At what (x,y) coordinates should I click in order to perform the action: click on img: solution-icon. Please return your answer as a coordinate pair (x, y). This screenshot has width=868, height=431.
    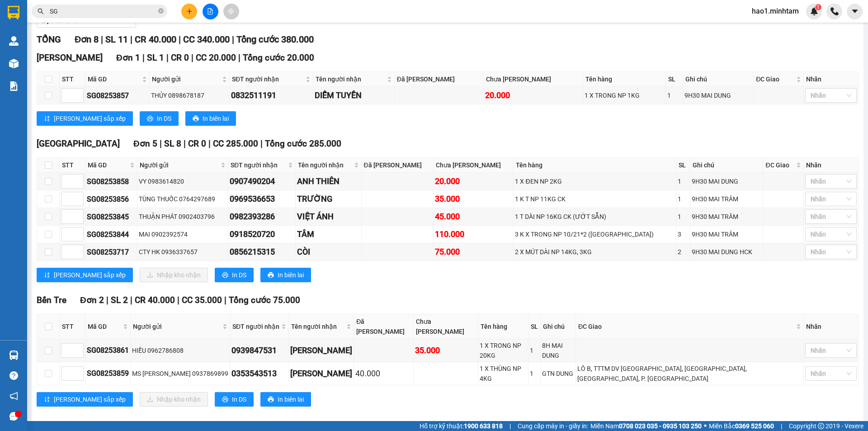
    Looking at the image, I should click on (13, 86).